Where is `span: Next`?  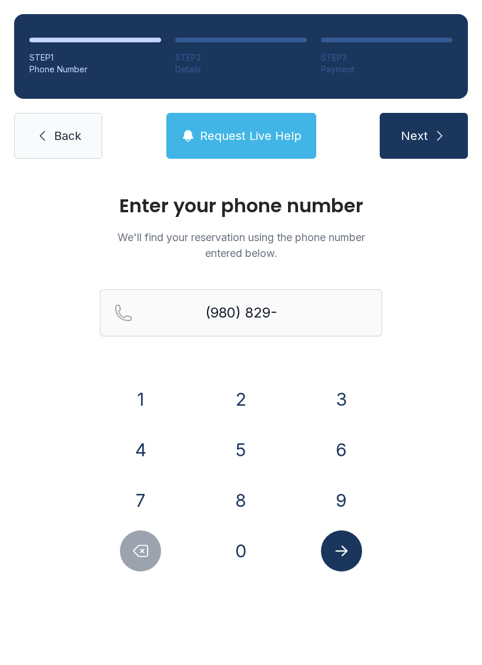 span: Next is located at coordinates (415, 136).